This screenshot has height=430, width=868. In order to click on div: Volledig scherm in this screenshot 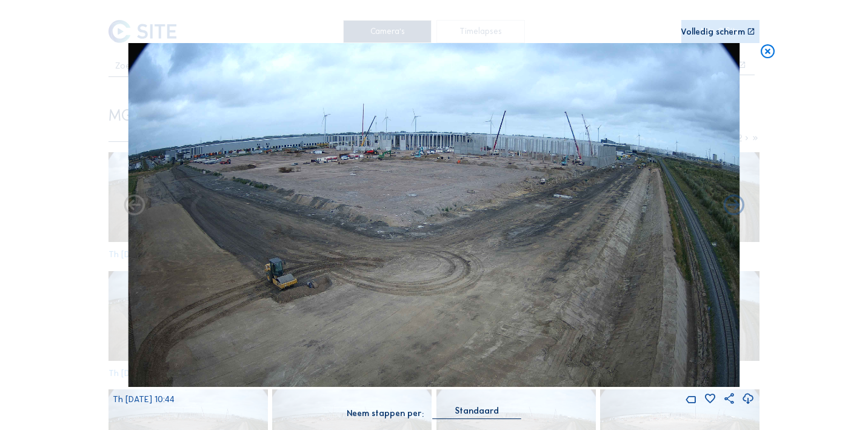, I will do `click(713, 32)`.